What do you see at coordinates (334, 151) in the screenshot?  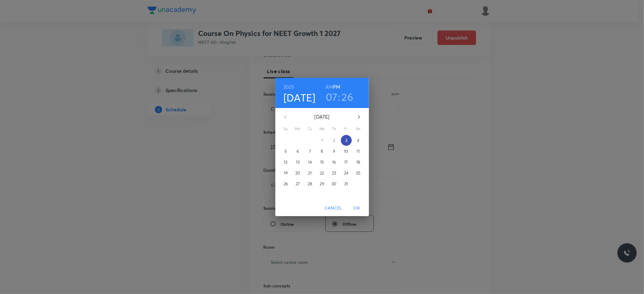 I see `p: 9` at bounding box center [334, 151].